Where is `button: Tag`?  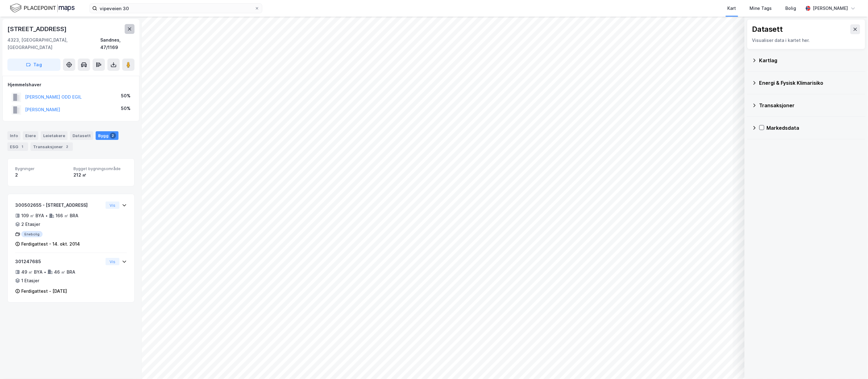 button: Tag is located at coordinates (34, 65).